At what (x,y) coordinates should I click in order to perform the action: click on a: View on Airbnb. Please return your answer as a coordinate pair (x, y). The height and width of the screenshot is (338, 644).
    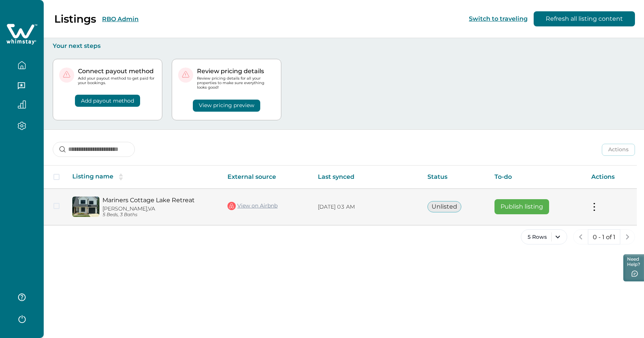
    Looking at the image, I should click on (252, 205).